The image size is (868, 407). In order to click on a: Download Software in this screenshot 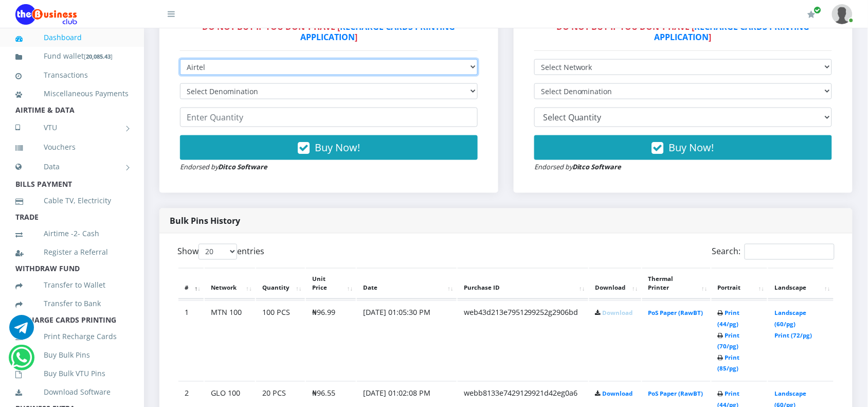, I will do `click(72, 392)`.